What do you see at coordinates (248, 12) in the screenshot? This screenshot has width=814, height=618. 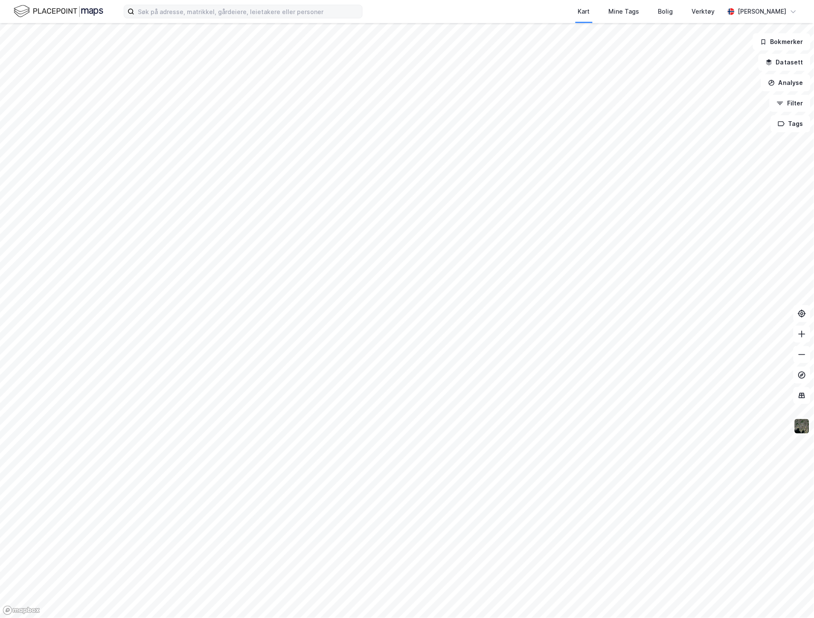 I see `input: Søk på adresse, matrikkel, gårdeiere, leietakere eller personer` at bounding box center [248, 12].